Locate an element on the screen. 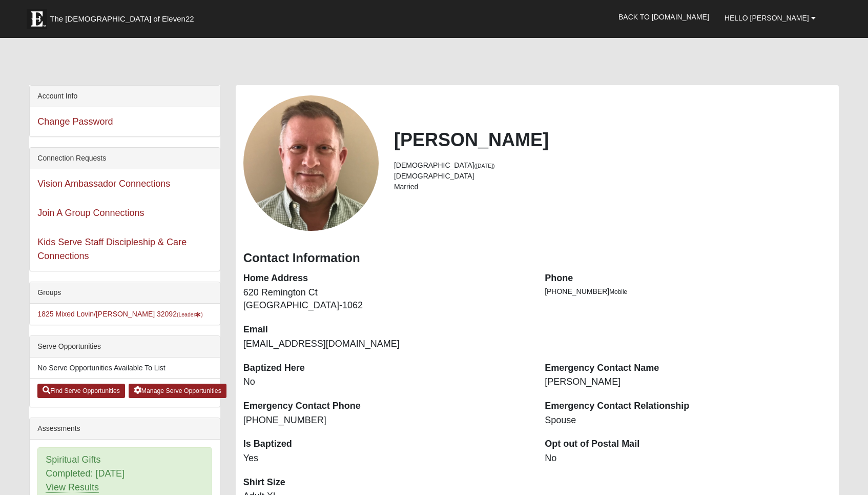 The height and width of the screenshot is (495, 868). small: (Leader ) is located at coordinates (189, 314).